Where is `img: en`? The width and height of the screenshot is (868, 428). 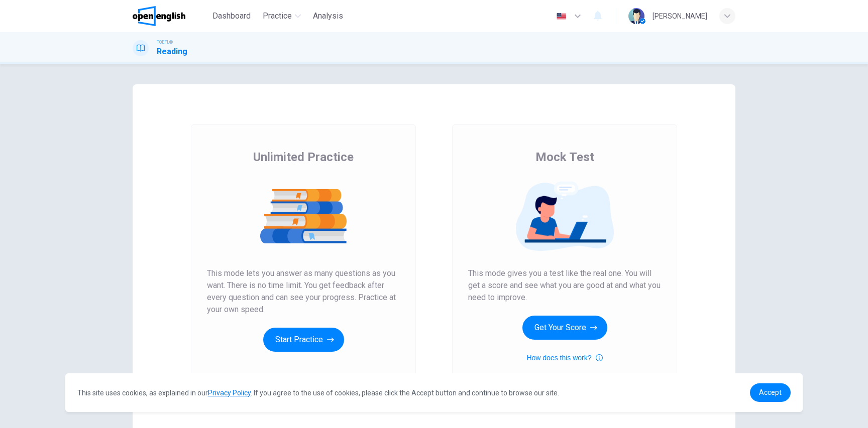 img: en is located at coordinates (561, 16).